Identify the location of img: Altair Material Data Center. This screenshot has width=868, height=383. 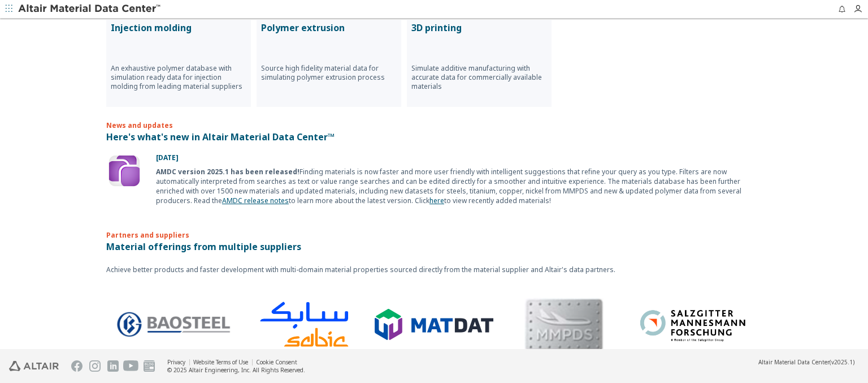
(90, 9).